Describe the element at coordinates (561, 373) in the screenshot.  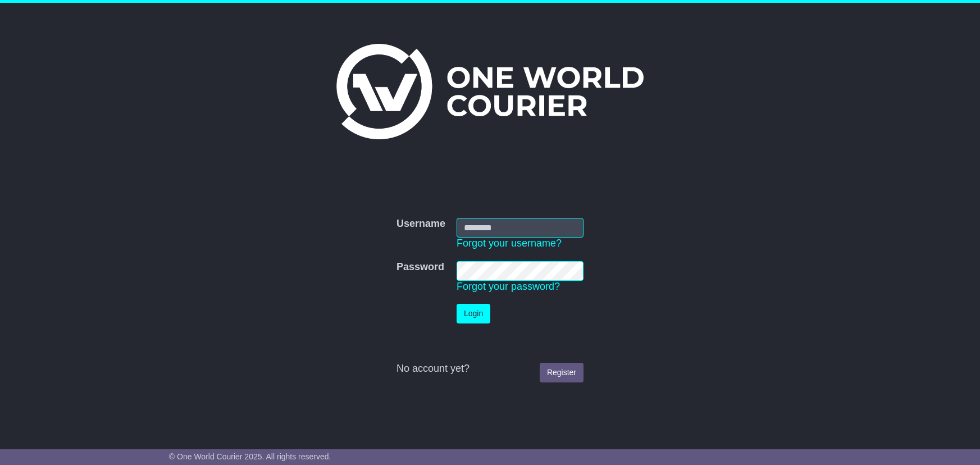
I see `a: Register` at that location.